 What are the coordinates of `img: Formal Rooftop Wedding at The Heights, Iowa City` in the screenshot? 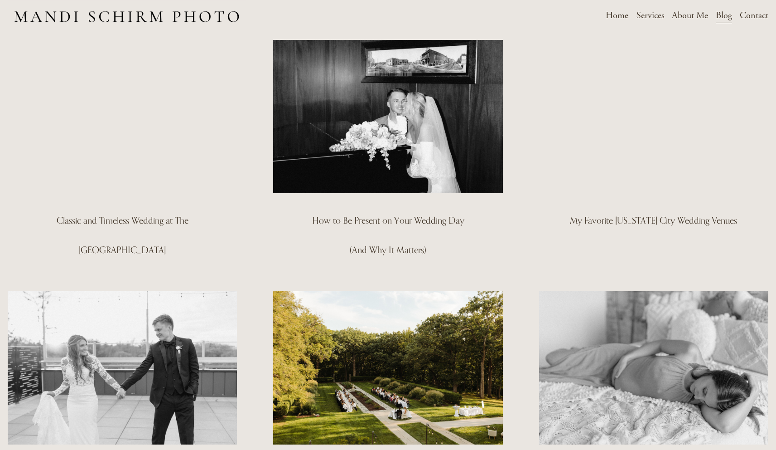 It's located at (122, 367).